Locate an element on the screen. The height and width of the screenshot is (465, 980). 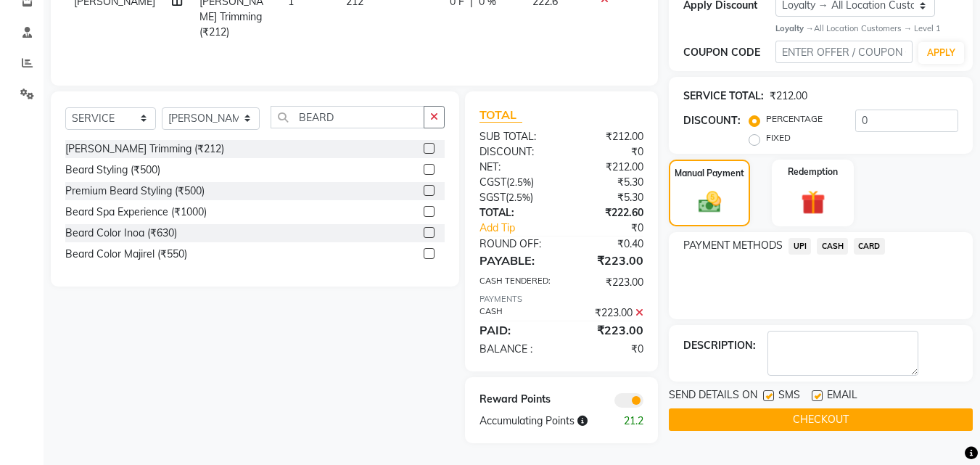
div: SERVICE TOTAL: is located at coordinates (723, 96).